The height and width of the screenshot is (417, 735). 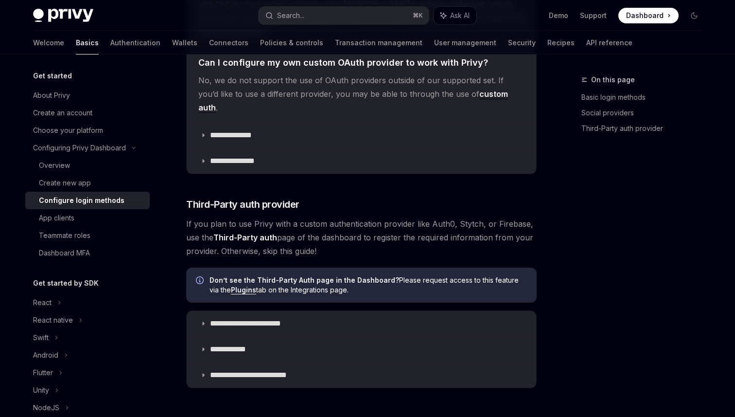 What do you see at coordinates (64, 253) in the screenshot?
I see `div: Dashboard MFA` at bounding box center [64, 253].